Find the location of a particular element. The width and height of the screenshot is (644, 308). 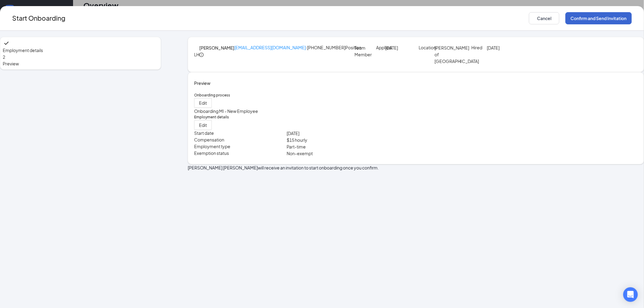

span: info-circle is located at coordinates (201, 55).